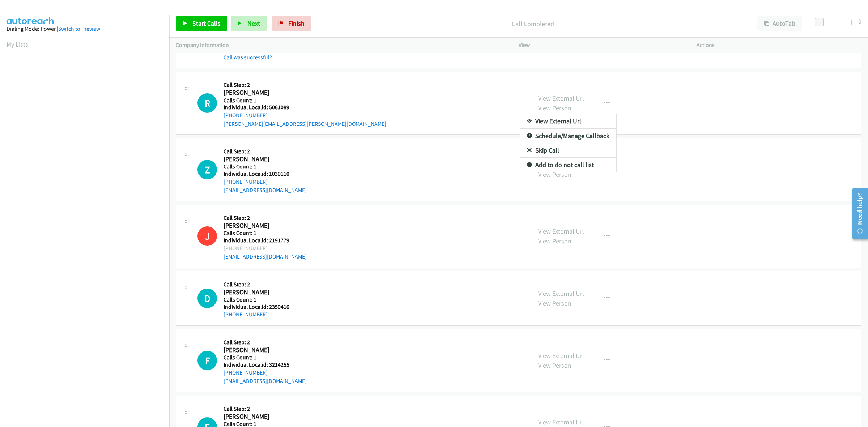 This screenshot has height=427, width=868. What do you see at coordinates (569, 136) in the screenshot?
I see `a: Schedule/Manage Callback` at bounding box center [569, 136].